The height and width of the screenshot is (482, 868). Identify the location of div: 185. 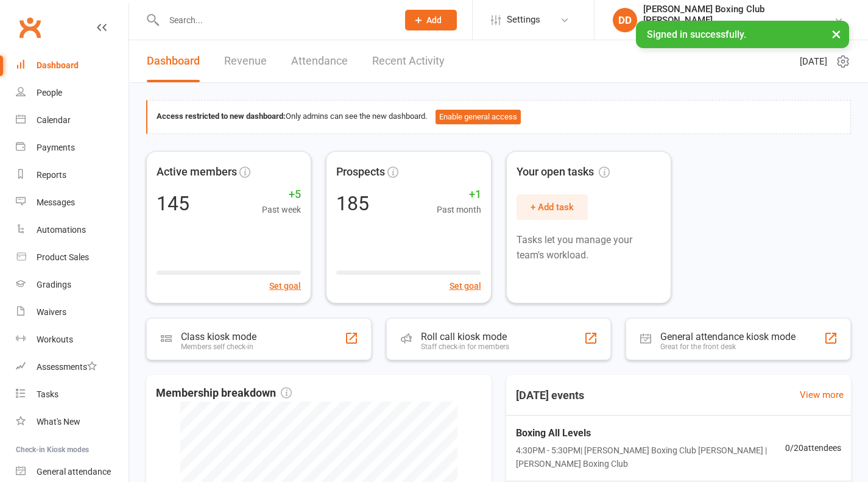
(353, 203).